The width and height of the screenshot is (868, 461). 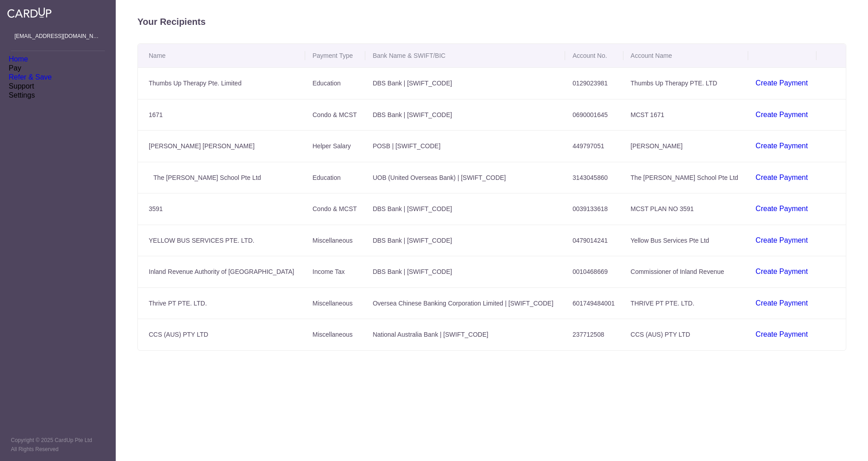 What do you see at coordinates (59, 66) in the screenshot?
I see `span: Home` at bounding box center [59, 66].